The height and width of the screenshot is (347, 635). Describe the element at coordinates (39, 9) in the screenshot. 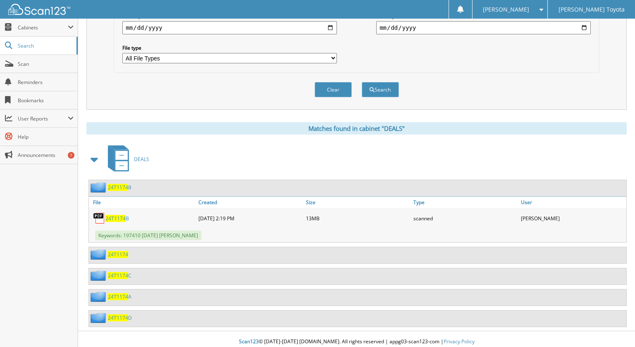

I see `img: scan123-logo-white.svg` at that location.